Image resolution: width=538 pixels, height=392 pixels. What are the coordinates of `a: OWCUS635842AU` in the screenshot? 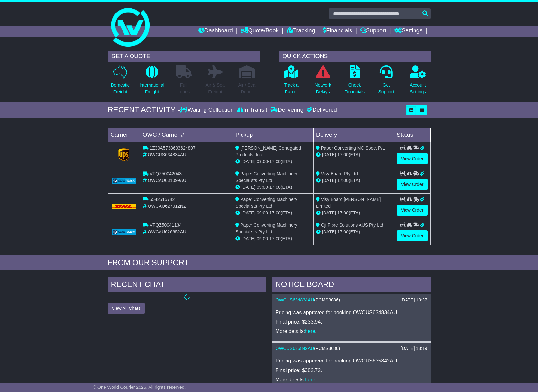 It's located at (295, 348).